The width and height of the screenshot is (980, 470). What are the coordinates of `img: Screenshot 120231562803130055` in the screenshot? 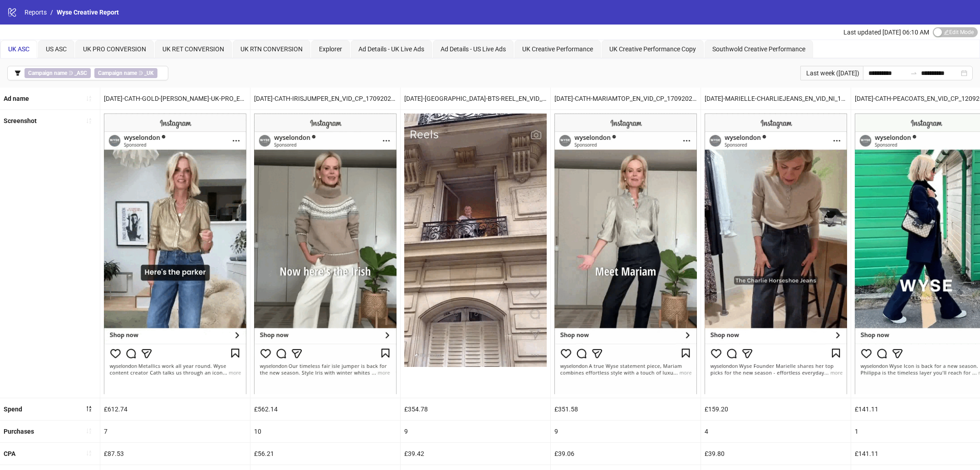 It's located at (475, 241).